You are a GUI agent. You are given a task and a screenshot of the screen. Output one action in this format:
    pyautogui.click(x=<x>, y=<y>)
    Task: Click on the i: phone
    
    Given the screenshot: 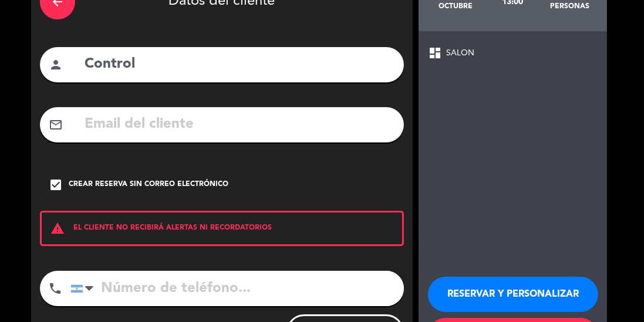 What is the action you would take?
    pyautogui.click(x=55, y=288)
    